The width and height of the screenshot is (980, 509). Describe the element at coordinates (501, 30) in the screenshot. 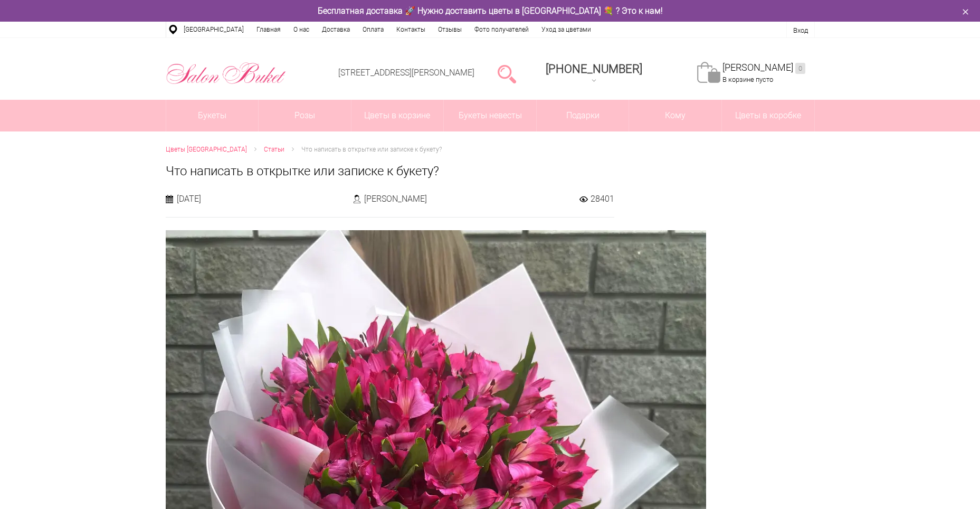

I see `a: Фото получателей` at that location.